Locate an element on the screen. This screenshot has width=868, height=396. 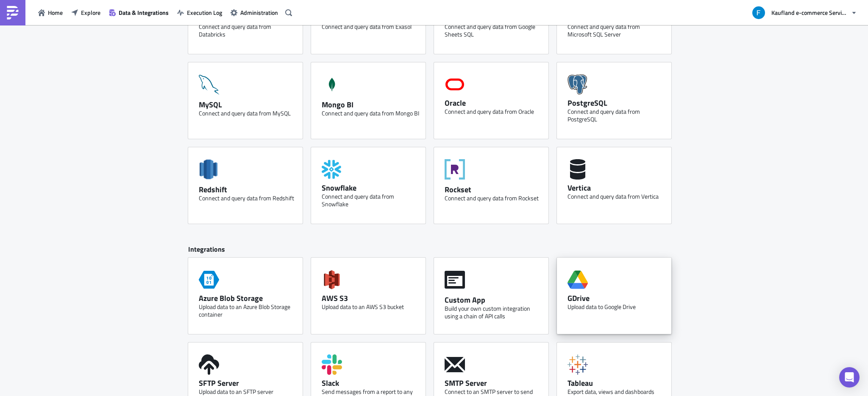
div: Connect and query data from MySQL is located at coordinates (248, 113).